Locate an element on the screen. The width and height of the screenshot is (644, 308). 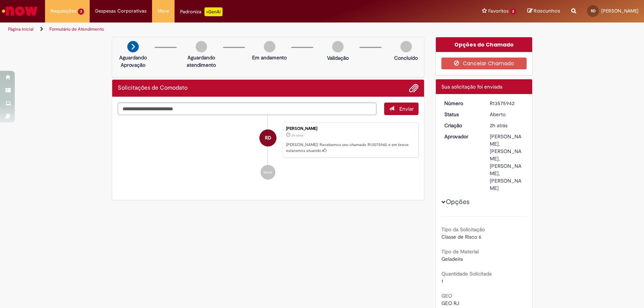
button: Cancelar Chamado is located at coordinates (484, 63).